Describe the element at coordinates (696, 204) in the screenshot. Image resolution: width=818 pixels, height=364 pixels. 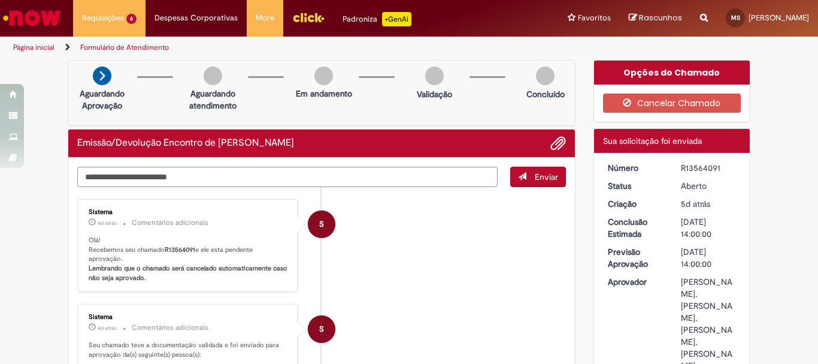
I see `span: 5d atrás` at that location.